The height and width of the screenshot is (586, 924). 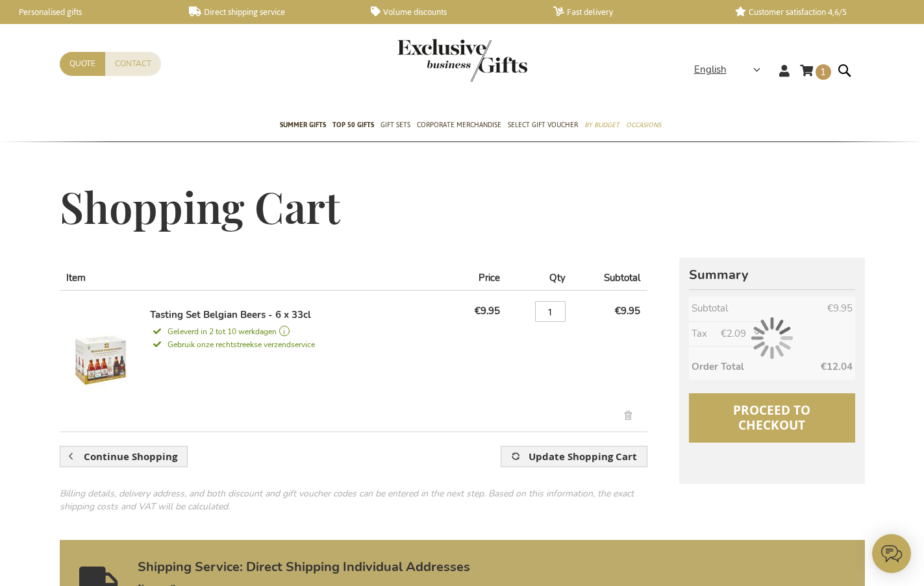 What do you see at coordinates (643, 124) in the screenshot?
I see `span: Occasions` at bounding box center [643, 124].